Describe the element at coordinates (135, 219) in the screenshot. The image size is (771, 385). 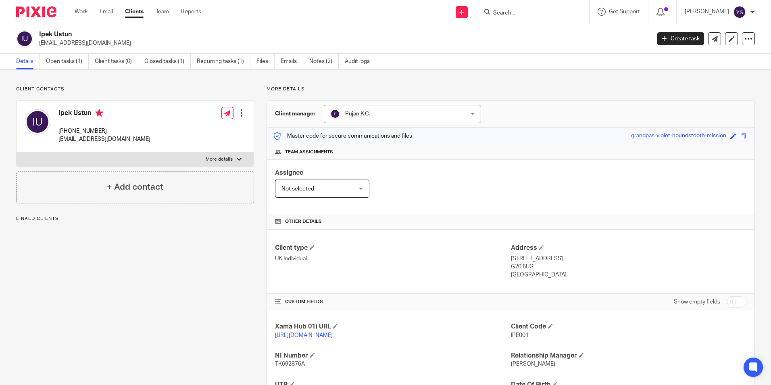
I see `p: Linked clients` at that location.